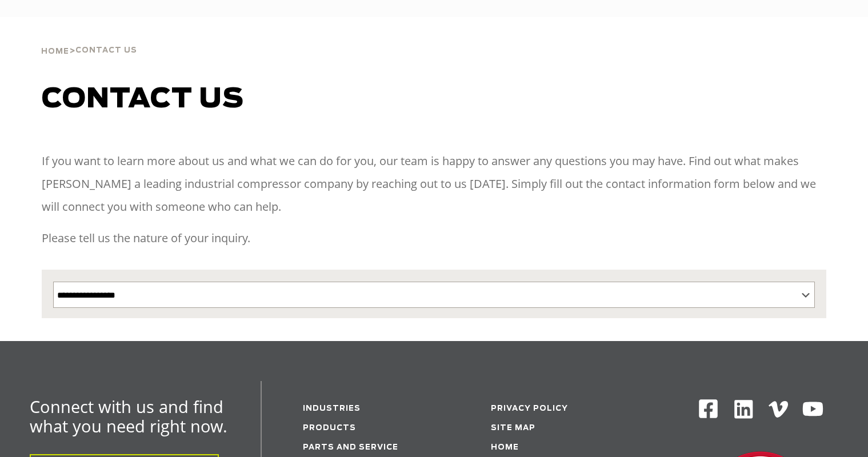 This screenshot has height=457, width=868. Describe the element at coordinates (813, 409) in the screenshot. I see `img: Youtube` at that location.